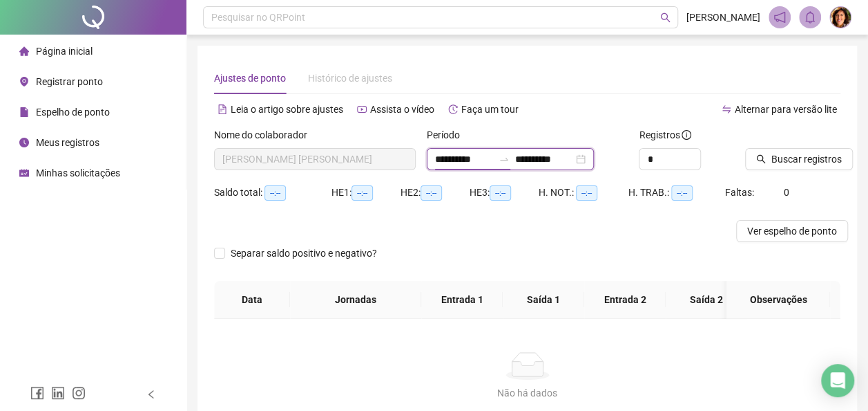 This screenshot has width=868, height=411. I want to click on button: Ver espelho de ponto, so click(792, 231).